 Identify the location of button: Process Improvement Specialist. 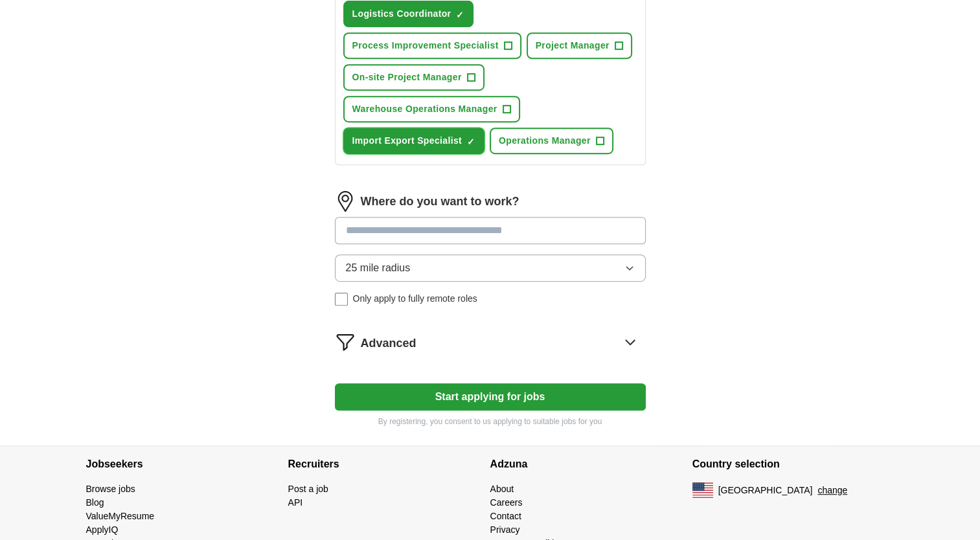
(432, 45).